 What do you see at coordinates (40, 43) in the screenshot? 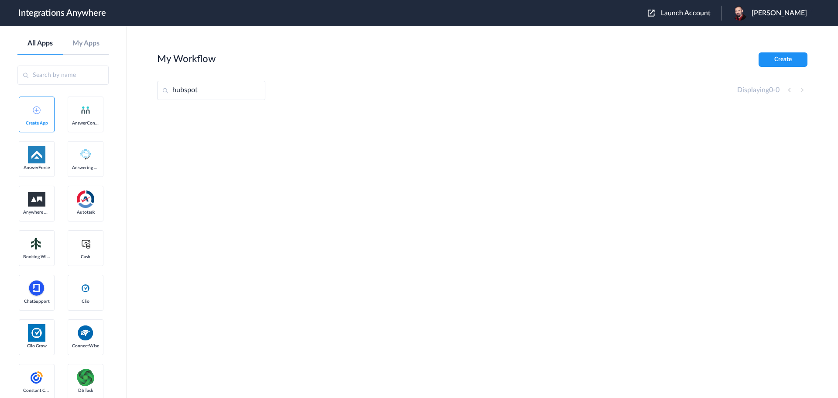
I see `a: All Apps` at bounding box center [40, 43].